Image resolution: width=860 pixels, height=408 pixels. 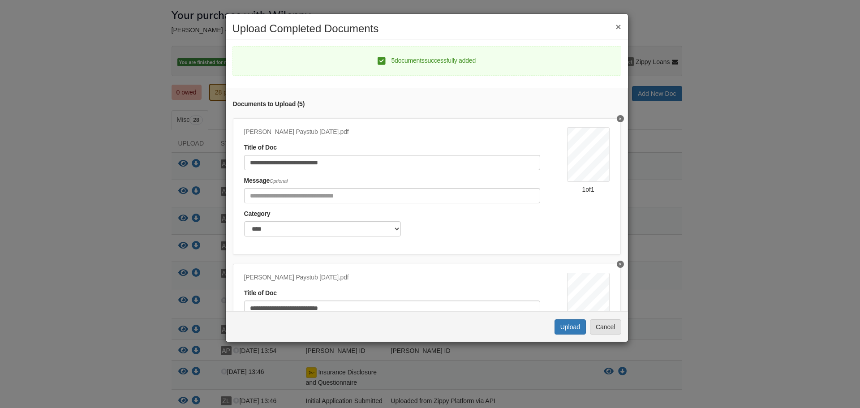 What do you see at coordinates (266, 181) in the screenshot?
I see `label: Message` at bounding box center [266, 181].